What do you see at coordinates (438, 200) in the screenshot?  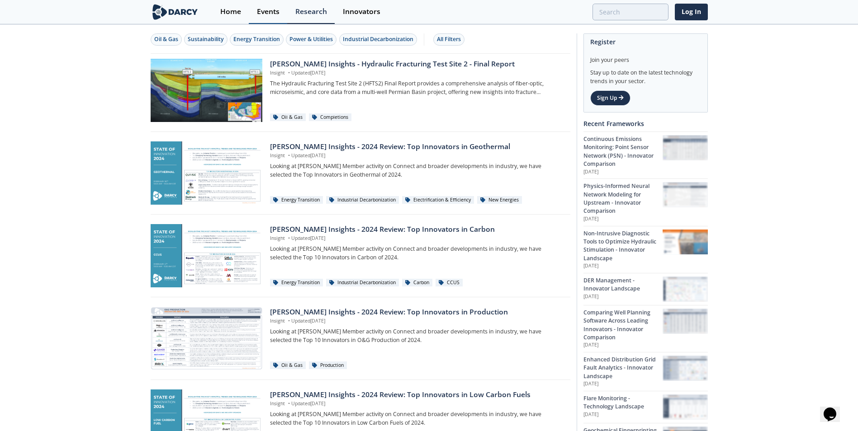 I see `div: Electrification & Efficiency` at bounding box center [438, 200].